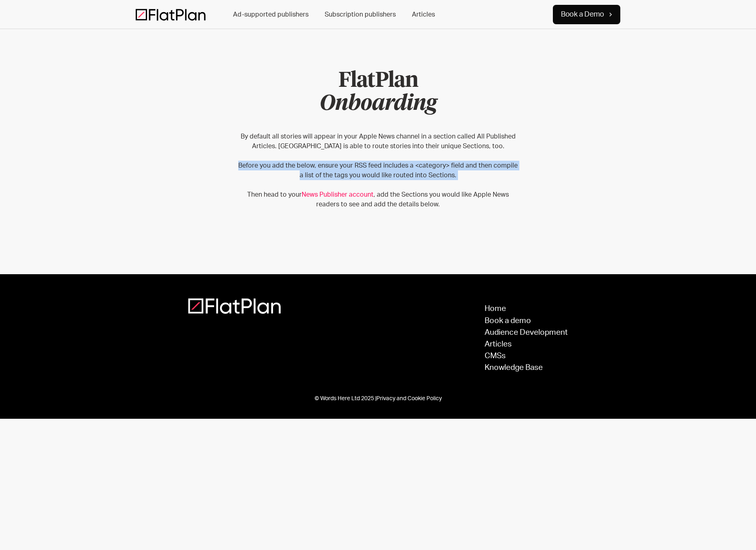  What do you see at coordinates (378, 93) in the screenshot?
I see `h1: FlatPlan` at bounding box center [378, 93].